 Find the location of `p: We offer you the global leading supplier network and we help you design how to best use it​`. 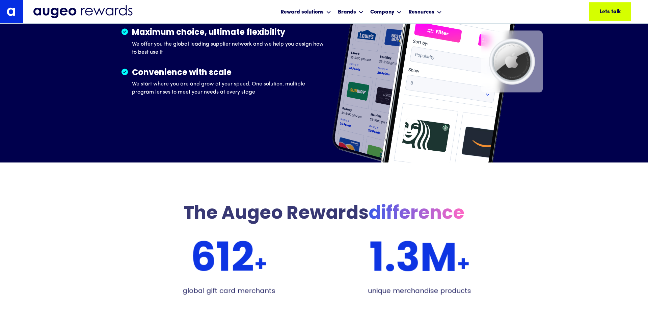

p: We offer you the global leading supplier network and we help you design how to best use it​ is located at coordinates (228, 48).